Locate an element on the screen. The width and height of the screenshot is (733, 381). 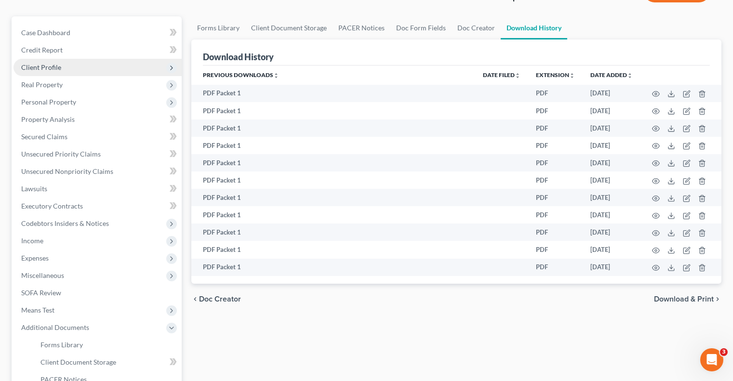
a: Secured Claims is located at coordinates (97, 137).